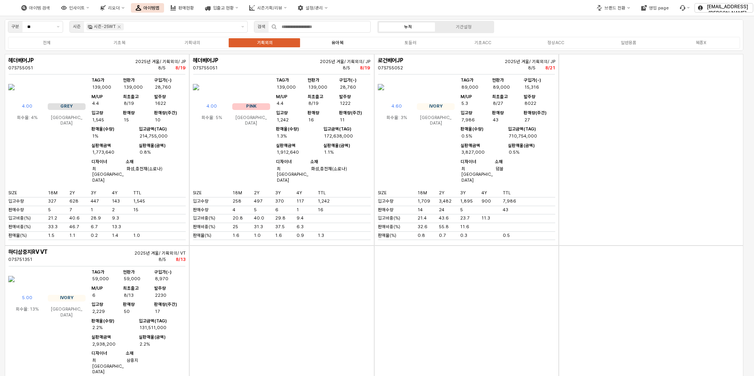  Describe the element at coordinates (75, 8) in the screenshot. I see `button: 인사이트` at that location.